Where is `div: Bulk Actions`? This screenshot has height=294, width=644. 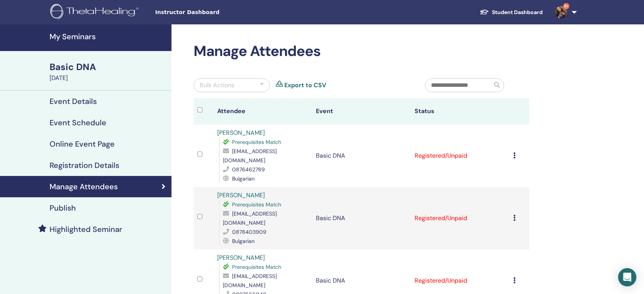
div: Bulk Actions is located at coordinates (217, 86).